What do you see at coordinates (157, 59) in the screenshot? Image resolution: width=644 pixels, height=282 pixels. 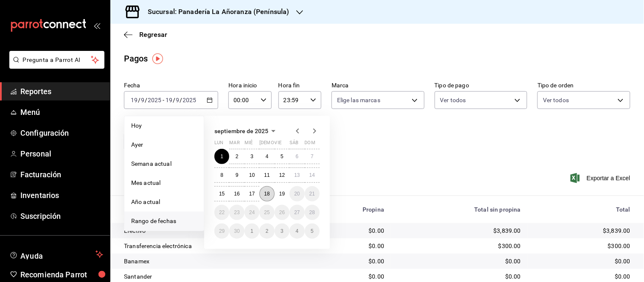 I see `button: Tooltip marker` at bounding box center [157, 59].